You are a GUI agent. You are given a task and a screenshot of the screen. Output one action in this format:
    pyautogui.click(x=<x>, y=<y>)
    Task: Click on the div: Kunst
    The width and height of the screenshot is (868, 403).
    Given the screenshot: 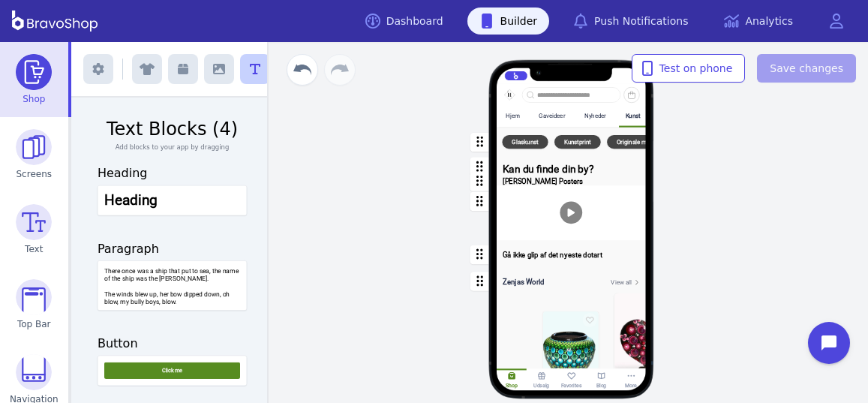 What is the action you would take?
    pyautogui.click(x=633, y=117)
    